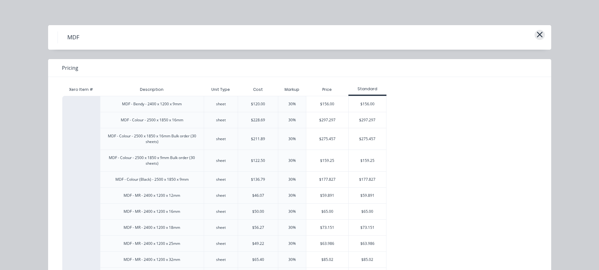 The height and width of the screenshot is (270, 599). Describe the element at coordinates (258, 120) in the screenshot. I see `div: $228.69` at that location.